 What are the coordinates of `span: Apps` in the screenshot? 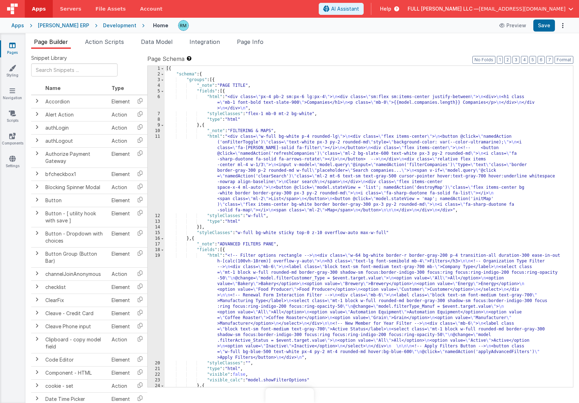 It's located at (39, 9).